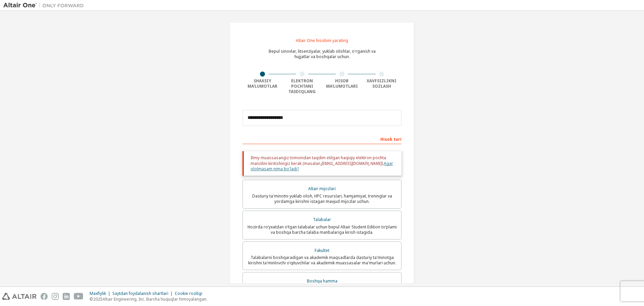 This screenshot has height=306, width=644. Describe the element at coordinates (45, 5) in the screenshot. I see `img: Altair One` at that location.